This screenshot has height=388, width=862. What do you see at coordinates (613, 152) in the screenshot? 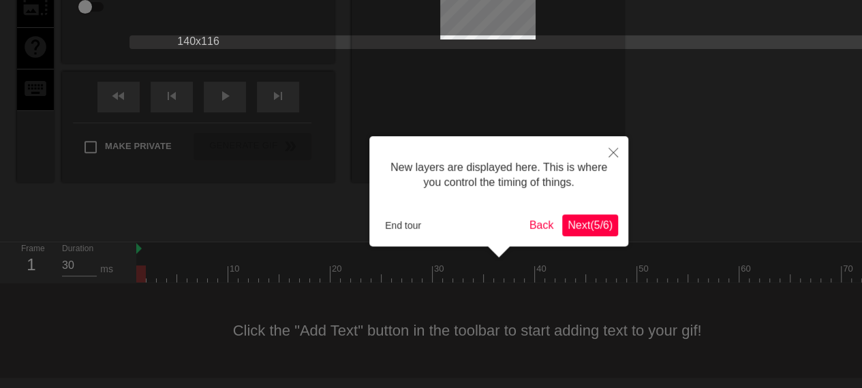
I see `button: Close` at bounding box center [613, 152].